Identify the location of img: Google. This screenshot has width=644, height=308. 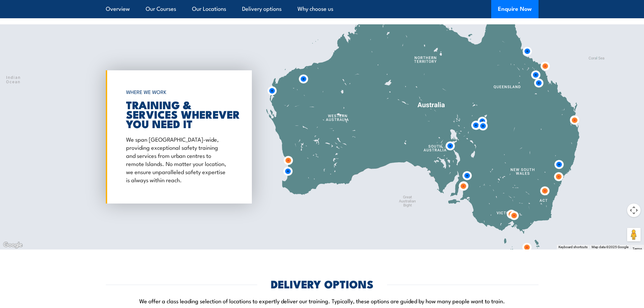
(13, 245).